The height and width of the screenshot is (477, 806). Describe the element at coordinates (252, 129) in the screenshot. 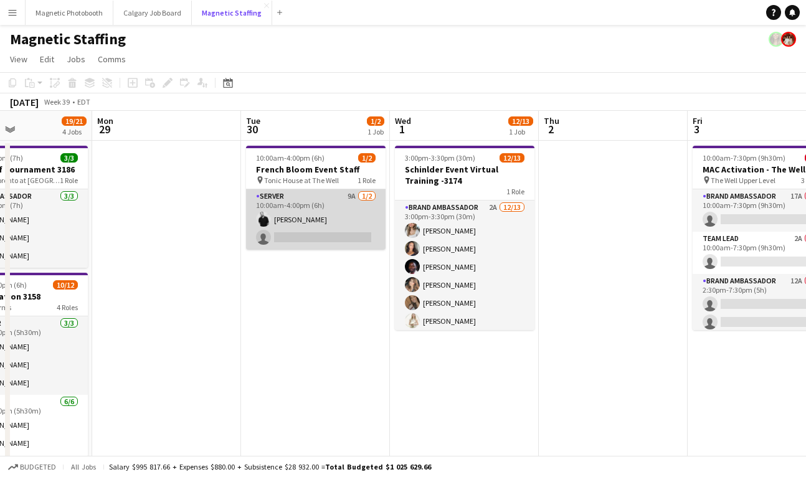

I see `span: 30` at that location.